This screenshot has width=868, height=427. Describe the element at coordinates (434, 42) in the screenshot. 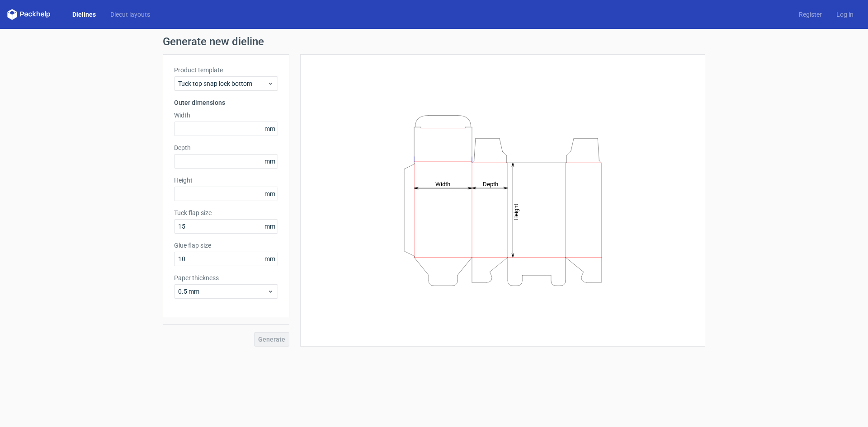

I see `h1: Generate new dieline` at that location.